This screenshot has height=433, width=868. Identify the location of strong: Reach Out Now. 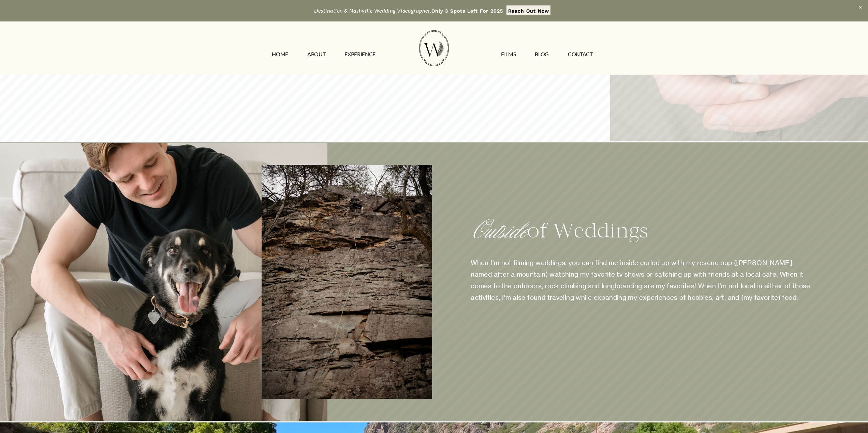
(529, 11).